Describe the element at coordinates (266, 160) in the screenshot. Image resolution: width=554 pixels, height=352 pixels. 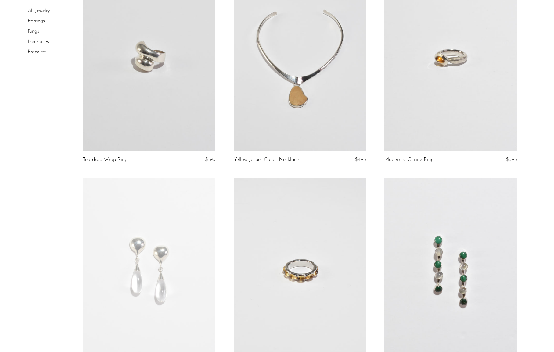
I see `a: Yellow Jasper Collar Necklace` at that location.